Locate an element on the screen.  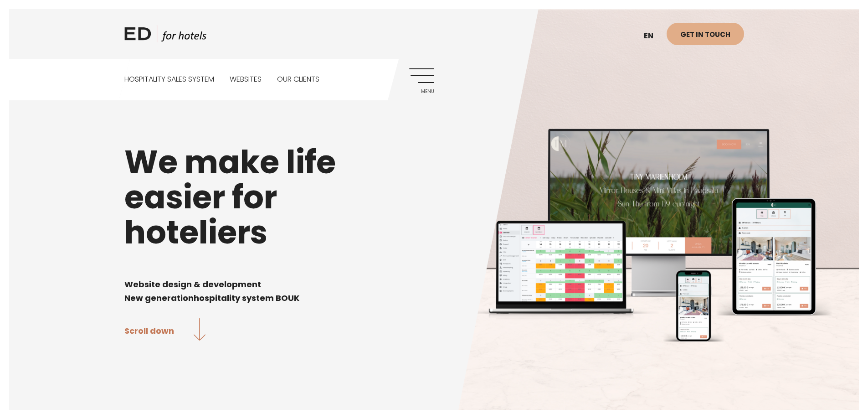
a: ED HOTELS is located at coordinates (166, 37).